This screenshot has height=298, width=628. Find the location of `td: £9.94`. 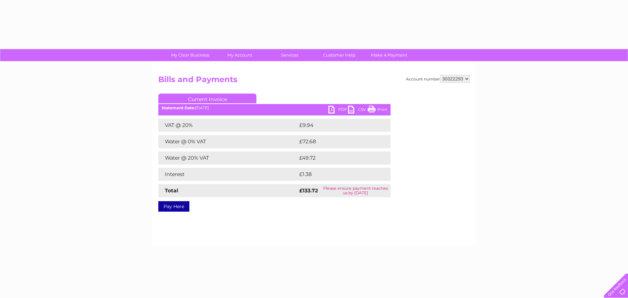

td: £9.94 is located at coordinates (337, 125).